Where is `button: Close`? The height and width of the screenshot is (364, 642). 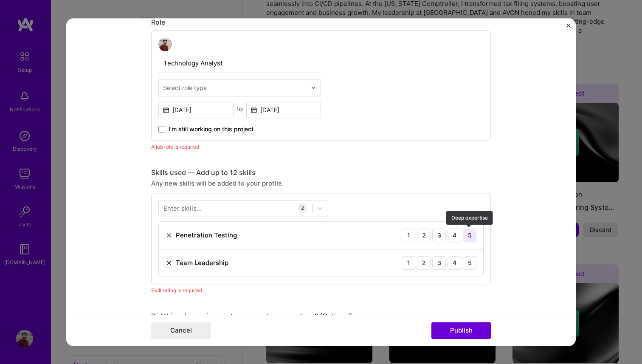 button: Close is located at coordinates (568, 28).